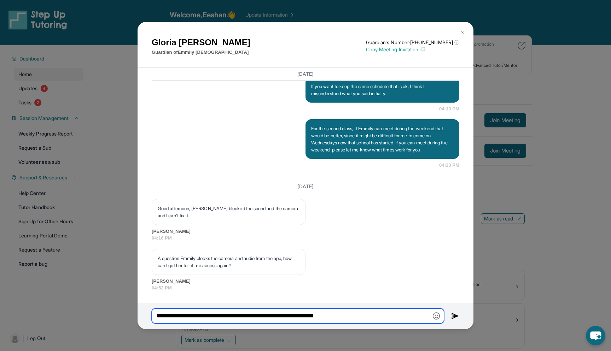  Describe the element at coordinates (449, 109) in the screenshot. I see `span: 04:13 PM` at that location.